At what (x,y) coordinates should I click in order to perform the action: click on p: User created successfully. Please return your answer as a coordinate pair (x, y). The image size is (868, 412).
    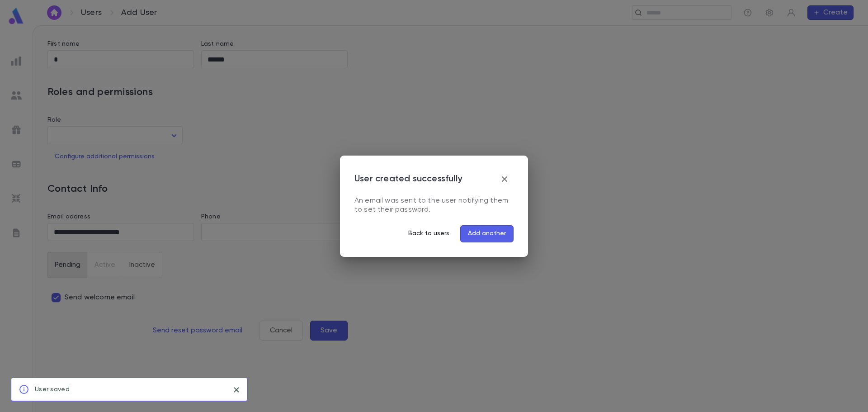
    Looking at the image, I should click on (408, 179).